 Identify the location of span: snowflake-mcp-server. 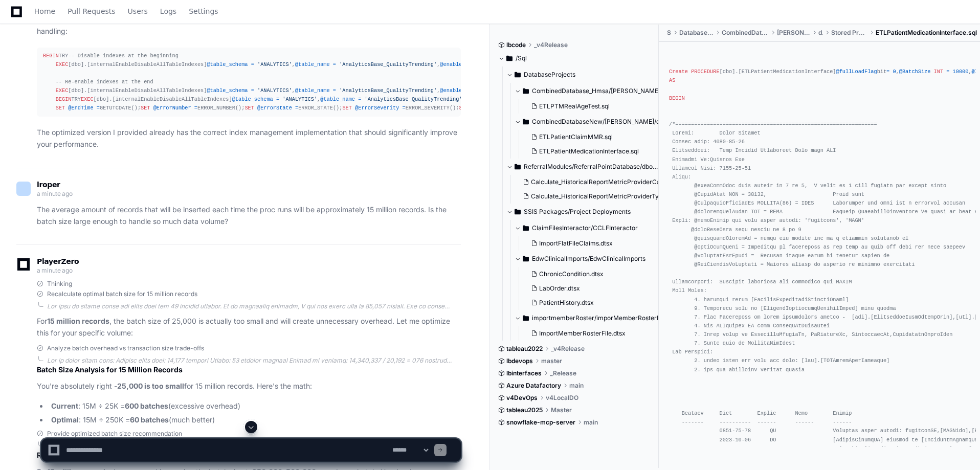
(541, 422).